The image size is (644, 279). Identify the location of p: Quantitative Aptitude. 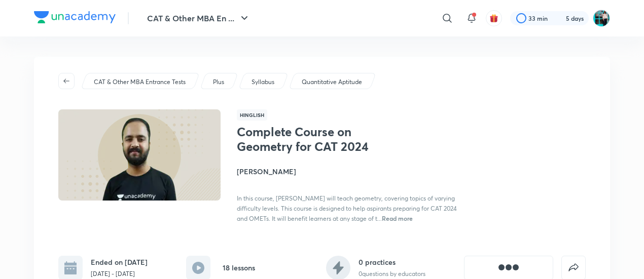
(332, 82).